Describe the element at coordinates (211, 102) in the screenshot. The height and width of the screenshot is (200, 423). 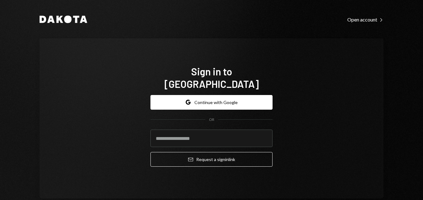
I see `button: Continue with Google` at that location.